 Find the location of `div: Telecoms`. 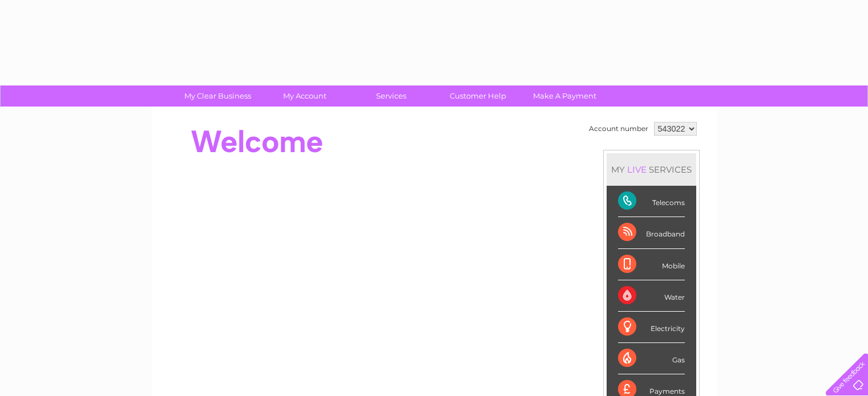

div: Telecoms is located at coordinates (651, 201).